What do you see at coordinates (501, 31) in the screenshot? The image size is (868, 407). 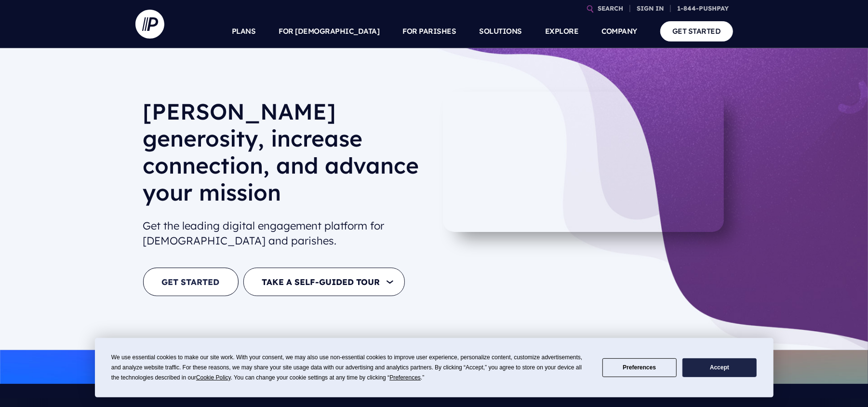 I see `a: SOLUTIONS` at bounding box center [501, 31].